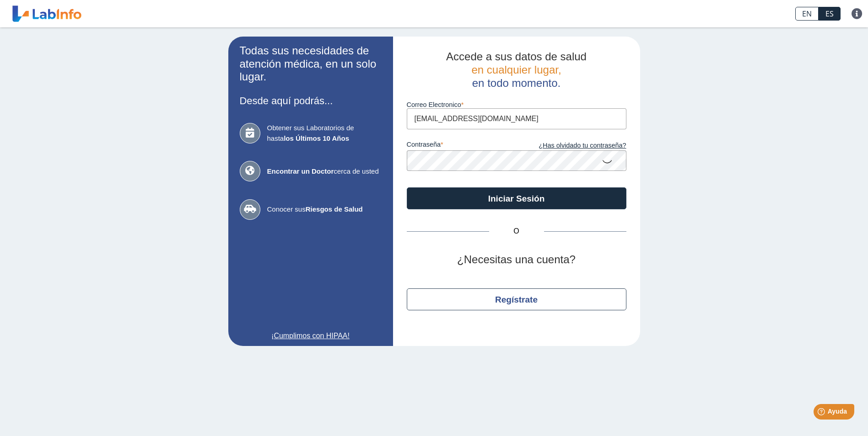 The image size is (868, 436). Describe the element at coordinates (311, 336) in the screenshot. I see `a: ¡Cumplimos con HIPAA!` at that location.